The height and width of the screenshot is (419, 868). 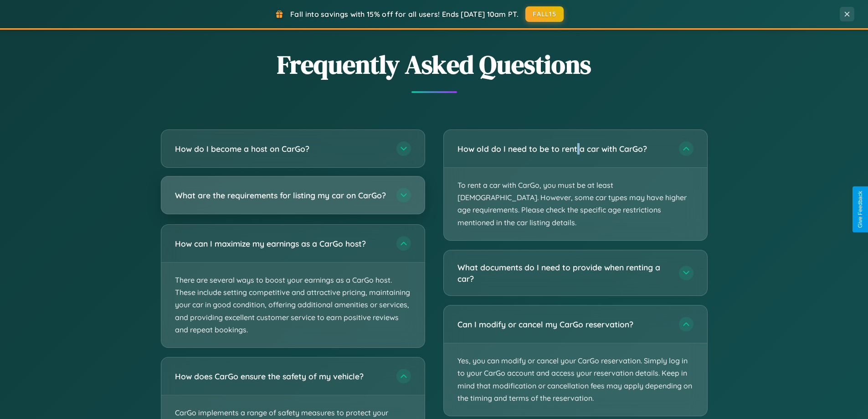 I want to click on p: Yes, you can modify or cancel your CarGo reservation. Simply log in to your CarGo account and acc..., so click(x=576, y=380).